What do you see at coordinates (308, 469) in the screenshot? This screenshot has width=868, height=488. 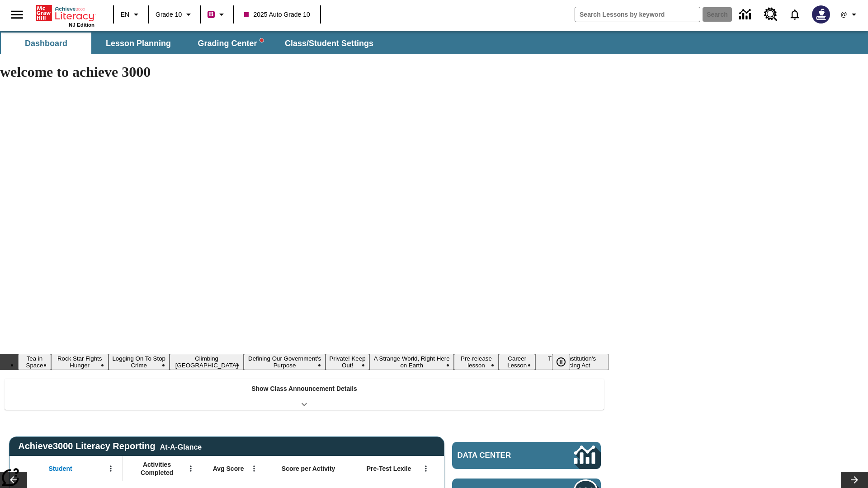 I see `span: Score per Activity` at bounding box center [308, 469].